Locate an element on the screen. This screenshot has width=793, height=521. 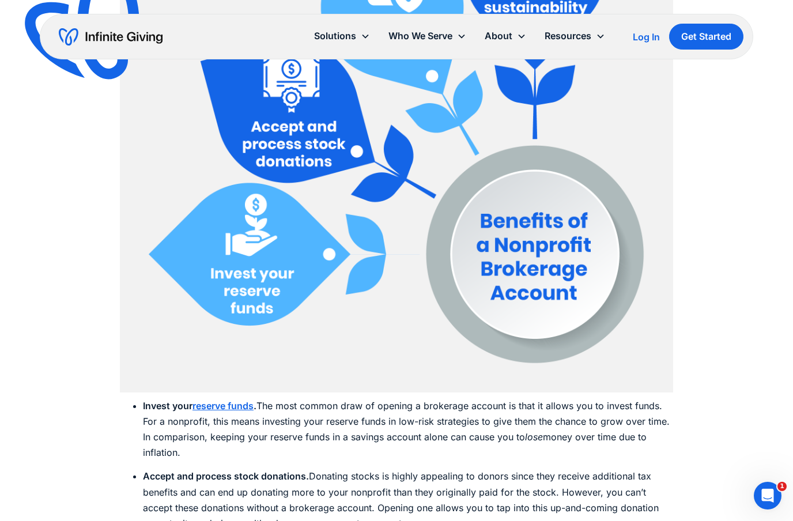
em: lose is located at coordinates (534, 437).